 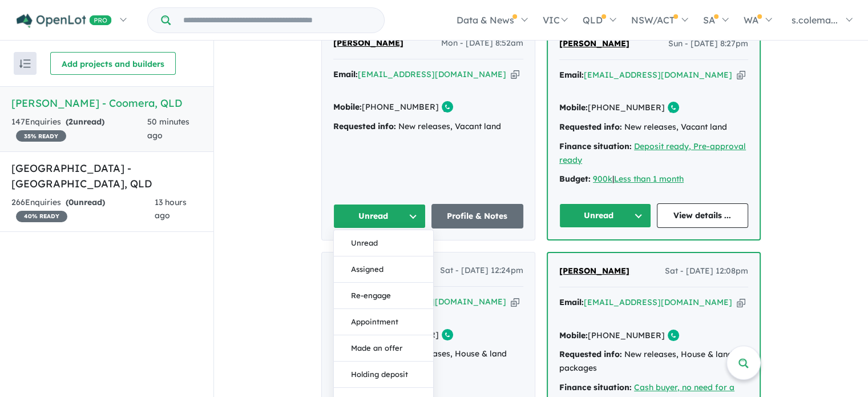 What do you see at coordinates (654, 362) in the screenshot?
I see `div: New releases, House & land packages` at bounding box center [654, 362].